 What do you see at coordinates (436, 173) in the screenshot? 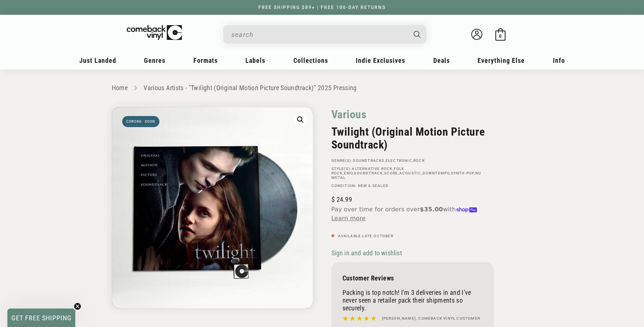
I see `a: Downtempo` at bounding box center [436, 173].